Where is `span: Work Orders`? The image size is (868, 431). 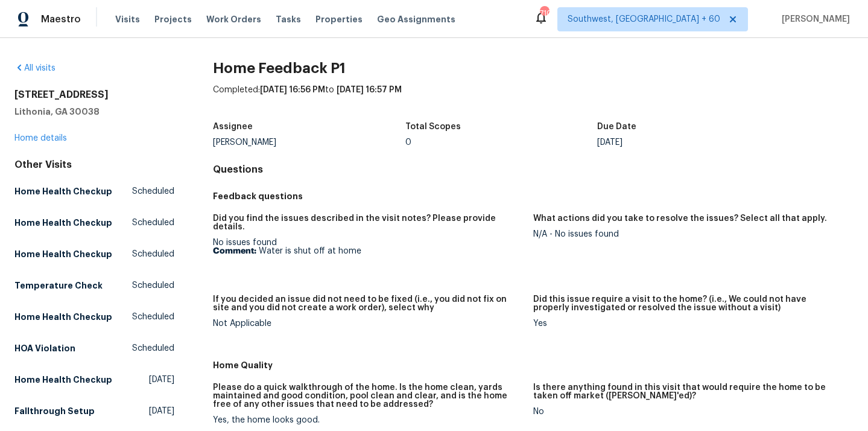
span: Work Orders is located at coordinates (234, 19).